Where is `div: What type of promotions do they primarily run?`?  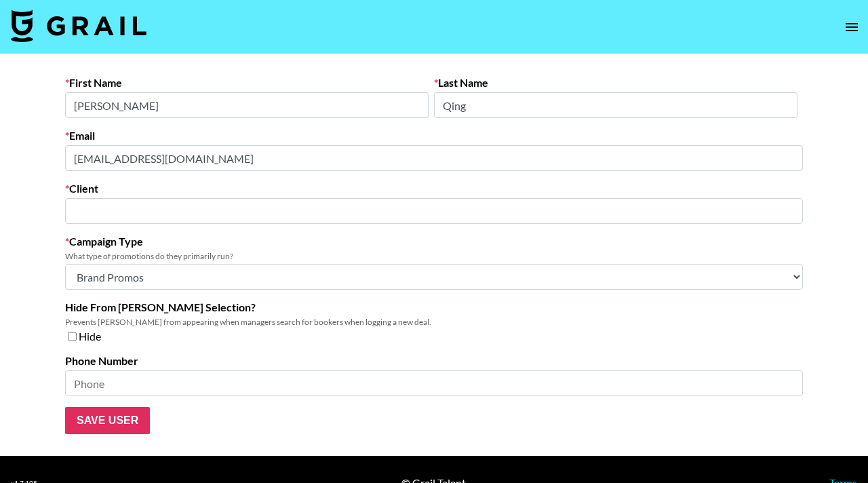 div: What type of promotions do they primarily run? is located at coordinates (434, 256).